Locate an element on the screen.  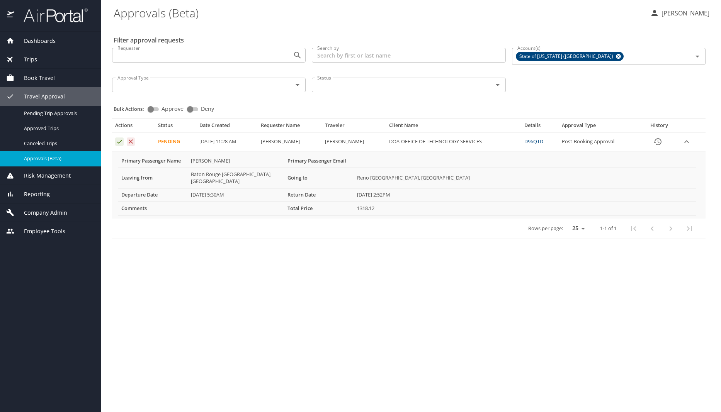
th: Primary Passenger Name is located at coordinates (153, 161).